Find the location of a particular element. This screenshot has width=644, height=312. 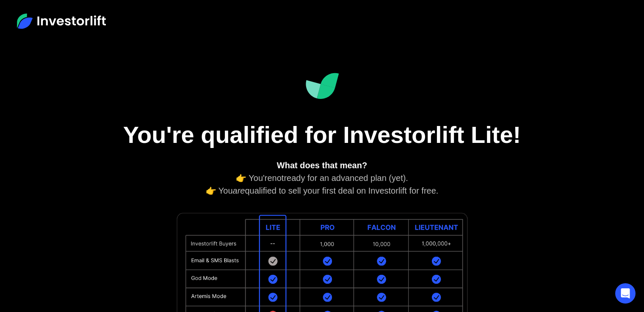

h1: You're qualified for Investorlift Lite! is located at coordinates (322, 134).